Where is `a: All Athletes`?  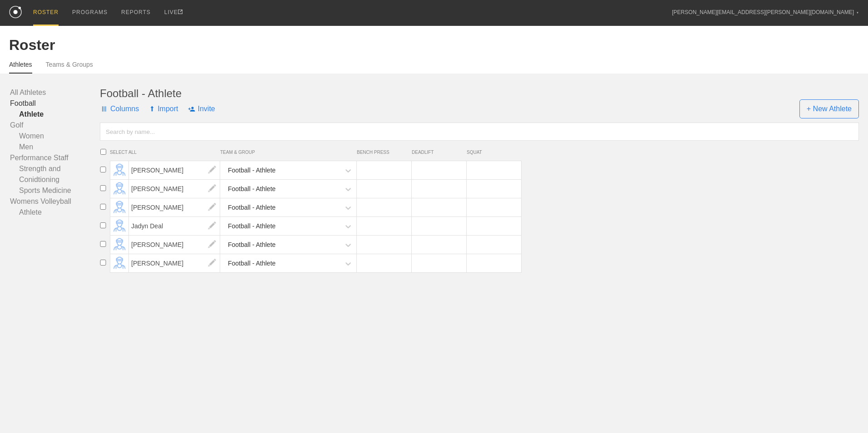
a: All Athletes is located at coordinates (55, 92).